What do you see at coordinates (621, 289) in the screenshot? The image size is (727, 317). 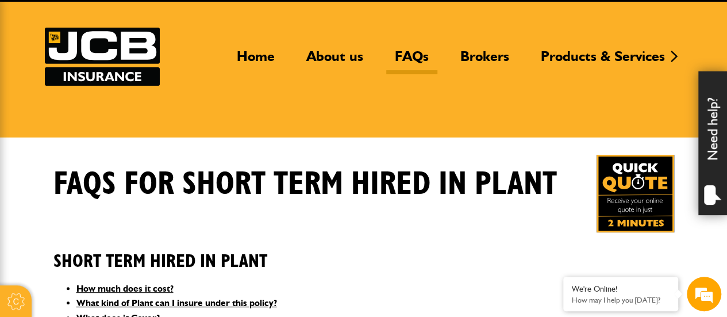 I see `div: We're Online!` at bounding box center [621, 289].